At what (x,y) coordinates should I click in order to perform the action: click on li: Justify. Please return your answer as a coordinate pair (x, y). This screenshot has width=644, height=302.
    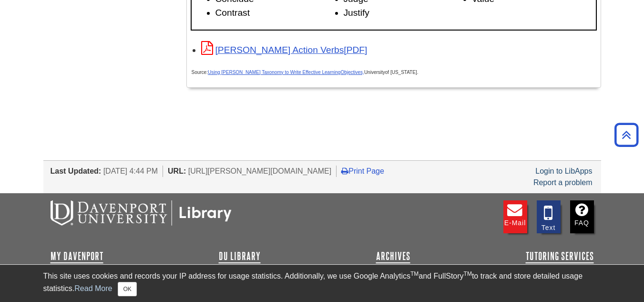
    Looking at the image, I should click on (403, 13).